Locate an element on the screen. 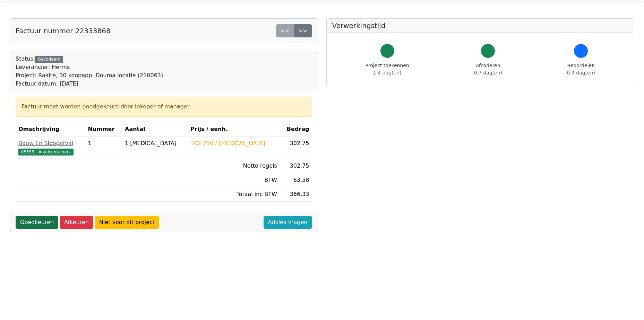  td: Netto regels is located at coordinates (234, 166).